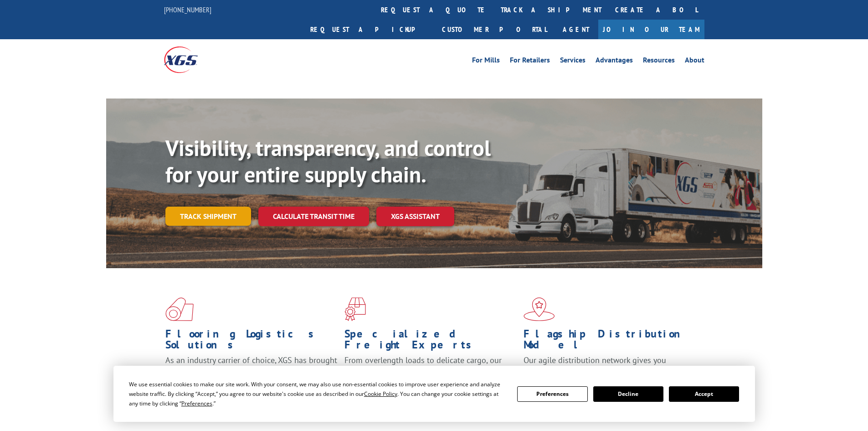  Describe the element at coordinates (704, 394) in the screenshot. I see `button: Accept` at that location.